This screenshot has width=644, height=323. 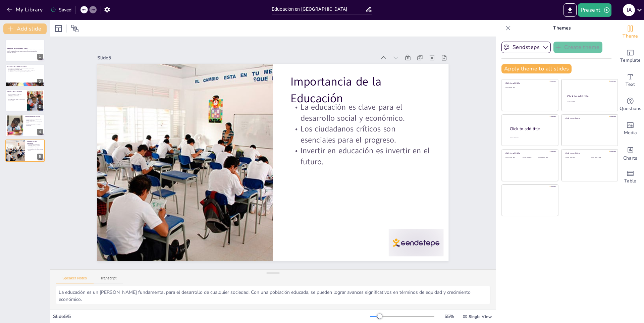 I want to click on button: Apply theme to all slides, so click(x=537, y=69).